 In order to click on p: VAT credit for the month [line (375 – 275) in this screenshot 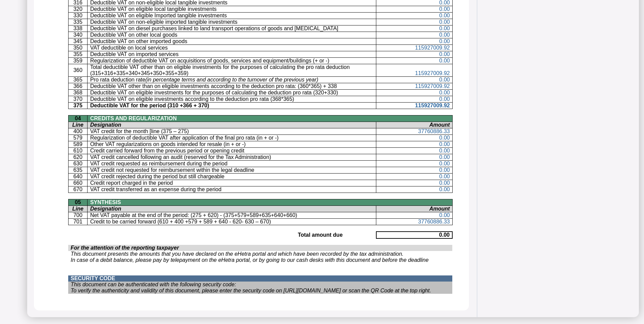, I will do `click(232, 132)`.